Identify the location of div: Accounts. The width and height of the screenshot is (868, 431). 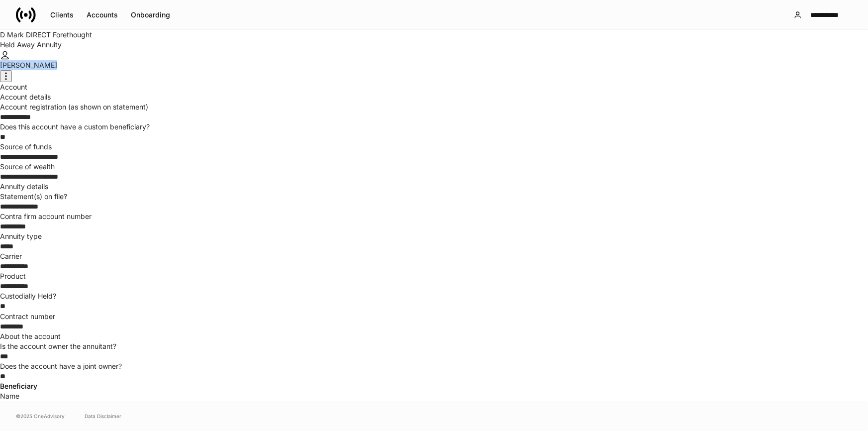
(102, 15).